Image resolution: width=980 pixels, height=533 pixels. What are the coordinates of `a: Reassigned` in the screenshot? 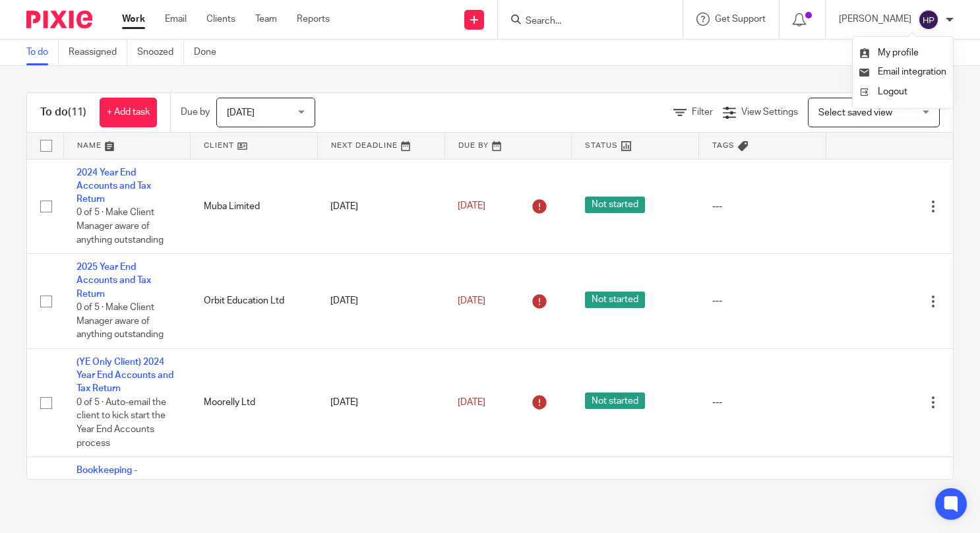 It's located at (98, 52).